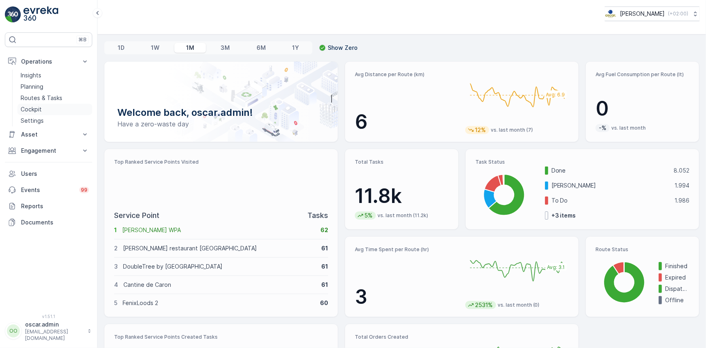  I want to click on a: Settings, so click(55, 121).